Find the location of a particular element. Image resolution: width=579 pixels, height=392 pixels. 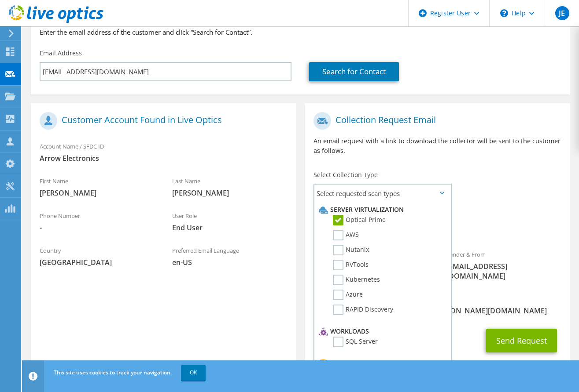

li: Workloads is located at coordinates (381, 332).